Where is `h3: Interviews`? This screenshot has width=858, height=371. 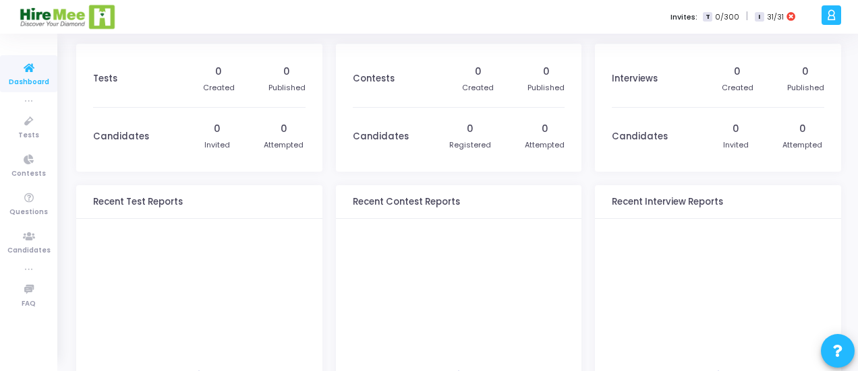
h3: Interviews is located at coordinates (634, 79).